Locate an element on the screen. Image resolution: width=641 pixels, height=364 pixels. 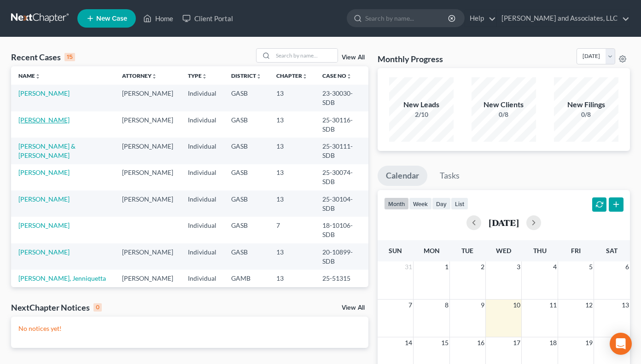
span: 15 is located at coordinates (445, 343).